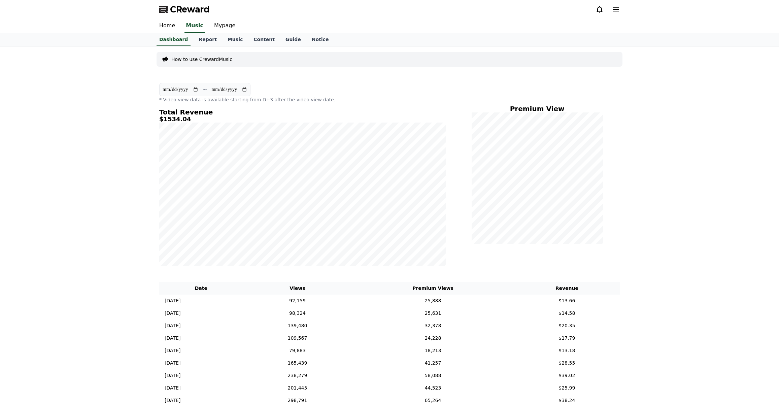 The image size is (779, 403). What do you see at coordinates (303, 119) in the screenshot?
I see `h5: $1534.04` at bounding box center [303, 119].